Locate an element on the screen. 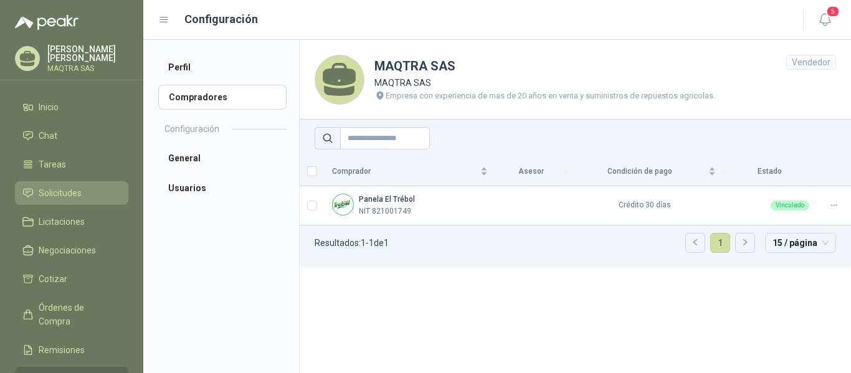 Image resolution: width=851 pixels, height=373 pixels. span: Cotizar is located at coordinates (53, 279).